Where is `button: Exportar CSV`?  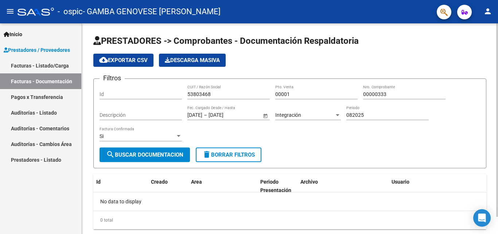 button: Exportar CSV is located at coordinates (123, 60).